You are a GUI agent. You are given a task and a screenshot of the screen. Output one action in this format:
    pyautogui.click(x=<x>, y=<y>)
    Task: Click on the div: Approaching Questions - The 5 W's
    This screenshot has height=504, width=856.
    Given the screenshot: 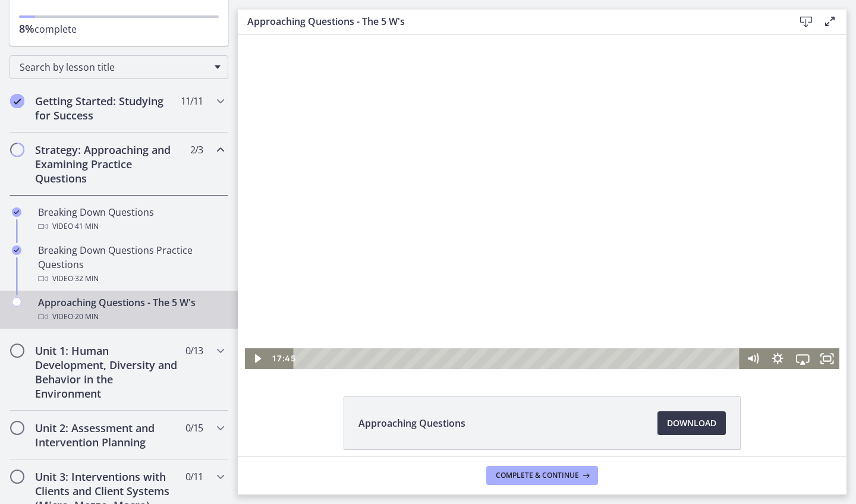 What is the action you would take?
    pyautogui.click(x=131, y=309)
    